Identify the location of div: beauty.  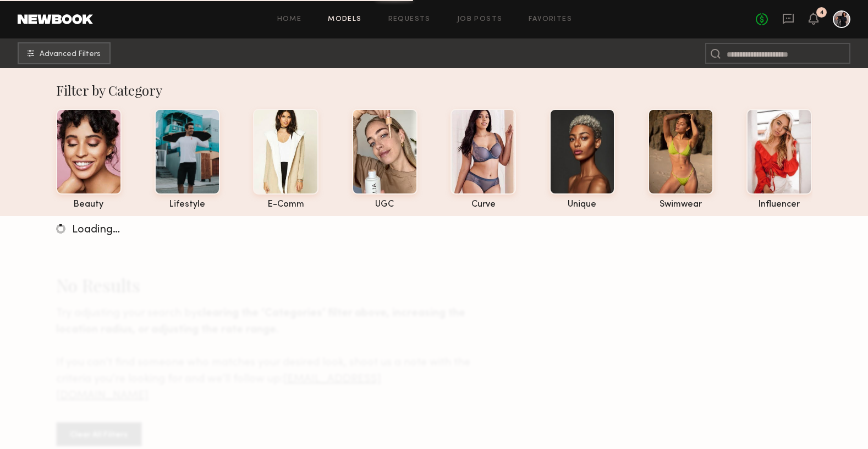
(89, 204).